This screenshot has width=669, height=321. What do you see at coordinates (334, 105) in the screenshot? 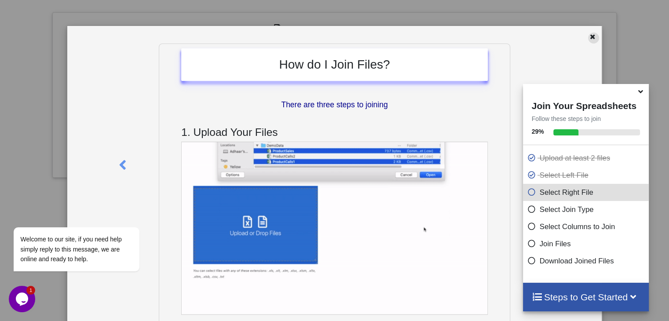
I see `p: There are three steps to joining` at bounding box center [334, 105].